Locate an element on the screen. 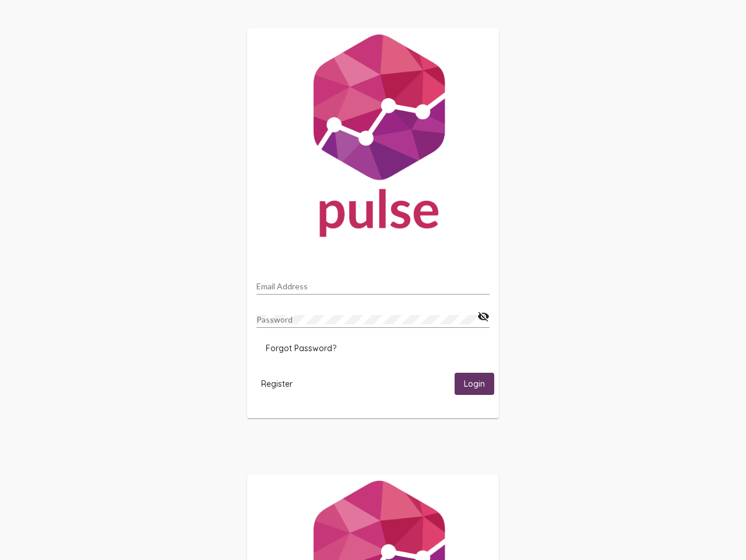  img: Pulse For Good Logo is located at coordinates (373, 139).